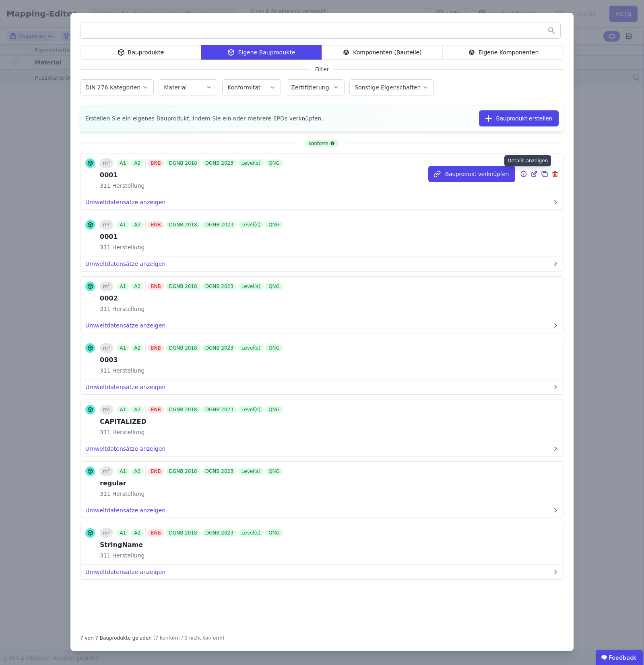  What do you see at coordinates (192, 298) in the screenshot?
I see `div: 0002` at bounding box center [192, 298].